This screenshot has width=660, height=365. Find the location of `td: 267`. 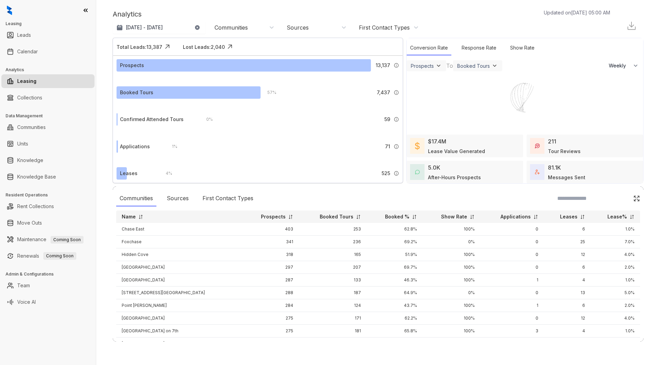

td: 267 is located at coordinates (270, 343).